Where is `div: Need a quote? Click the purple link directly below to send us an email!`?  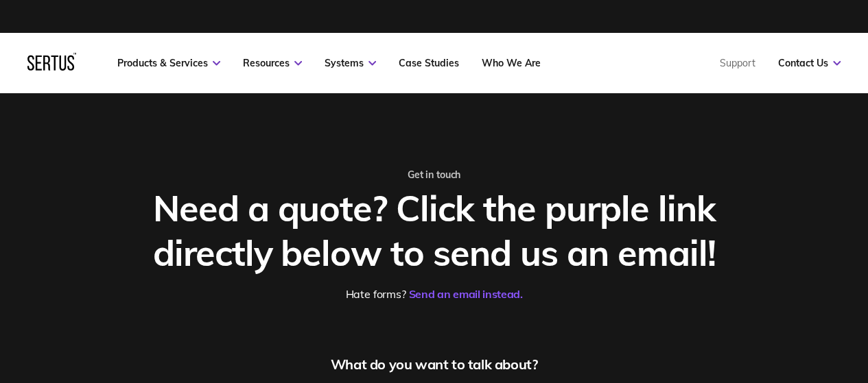
div: Need a quote? Click the purple link directly below to send us an email! is located at coordinates (434, 230).